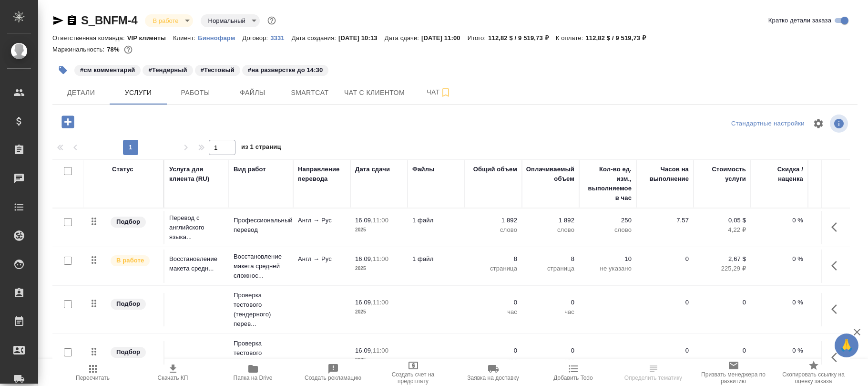 This screenshot has height=386, width=868. What do you see at coordinates (653, 378) in the screenshot?
I see `span: Определить тематику` at bounding box center [653, 378].